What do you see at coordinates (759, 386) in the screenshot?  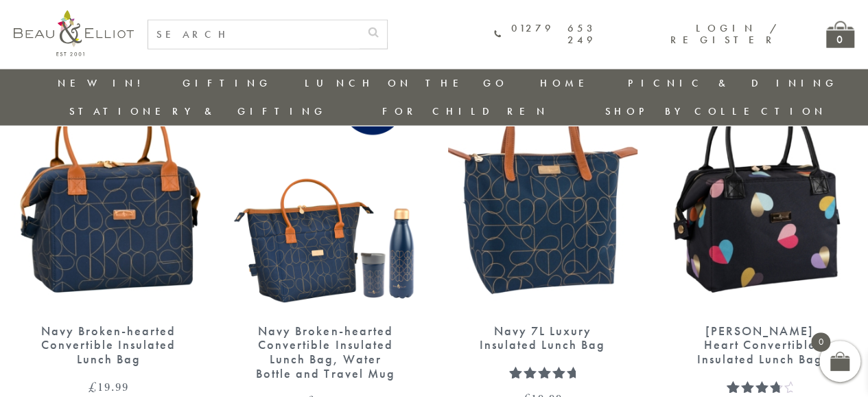 I see `div: Rated 4.00 out of 5` at bounding box center [759, 386].